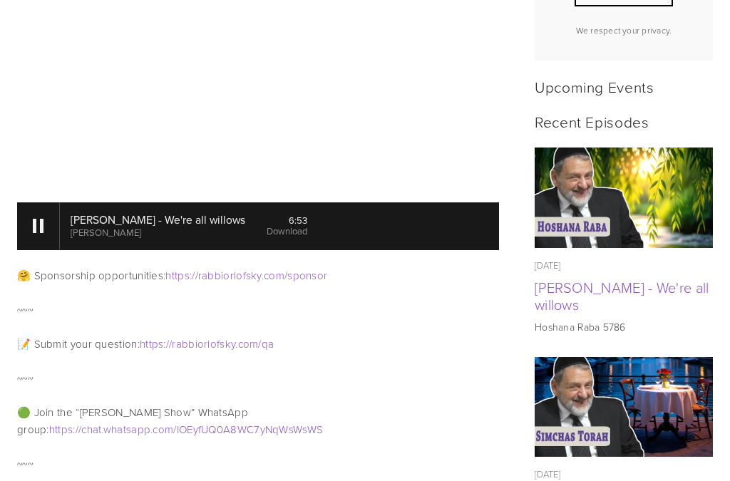  I want to click on p: 🤗 Sponsorship opportunities:, so click(258, 276).